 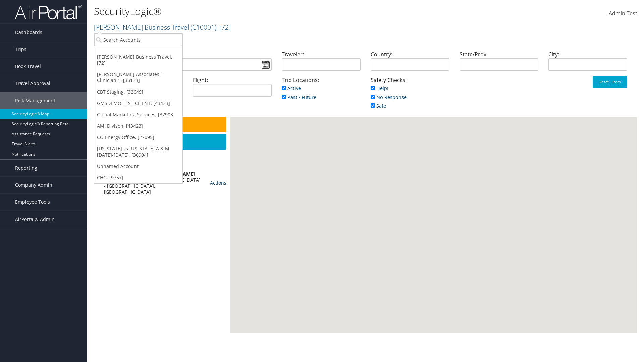 I want to click on a: CO Energy Office, [27095], so click(x=138, y=138).